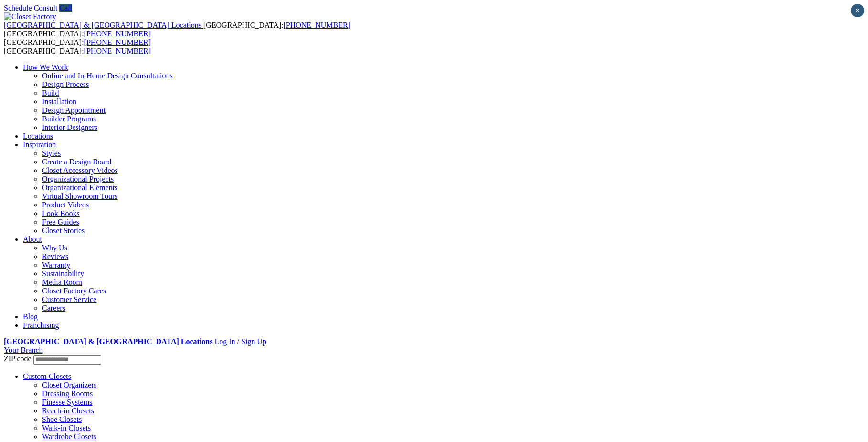 The width and height of the screenshot is (868, 442). What do you see at coordinates (80, 187) in the screenshot?
I see `a: Organizational Elements` at bounding box center [80, 187].